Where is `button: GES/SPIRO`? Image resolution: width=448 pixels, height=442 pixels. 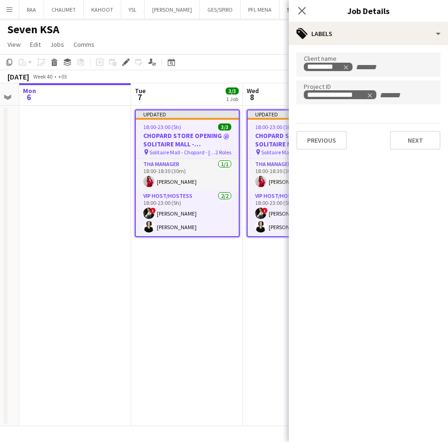
button: GES/SPIRO is located at coordinates (220, 9).